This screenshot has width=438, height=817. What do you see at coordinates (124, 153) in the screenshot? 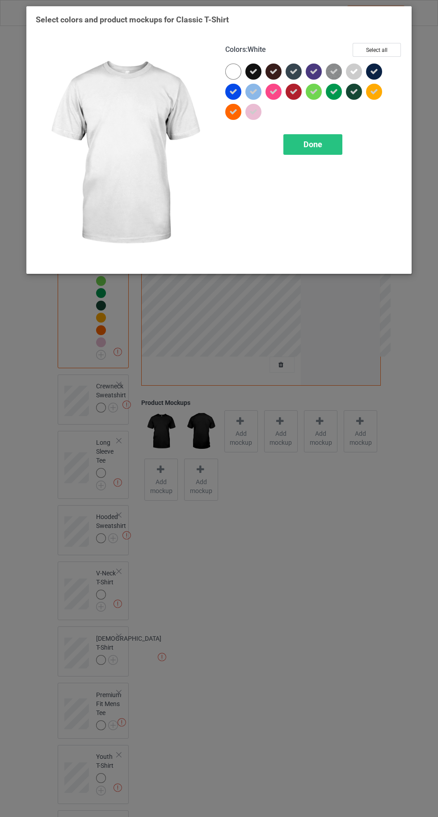
I see `img: regular.jpg` at bounding box center [124, 153].